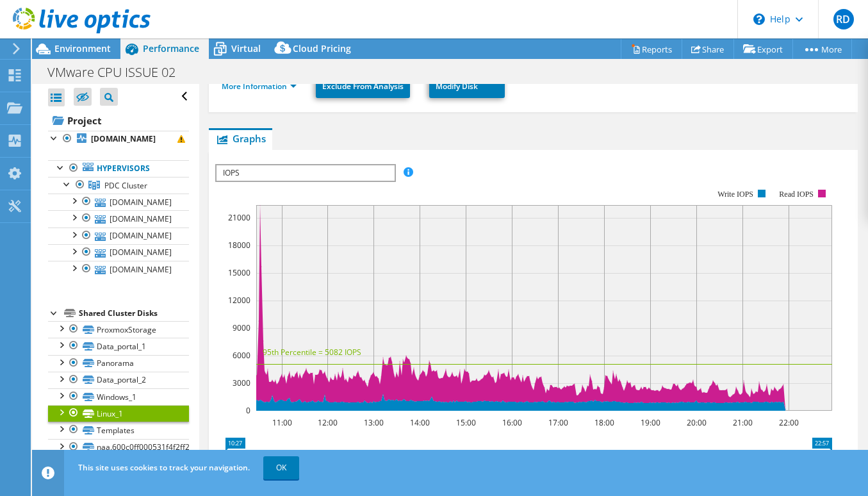 The height and width of the screenshot is (496, 868). I want to click on a: Windows_1, so click(119, 397).